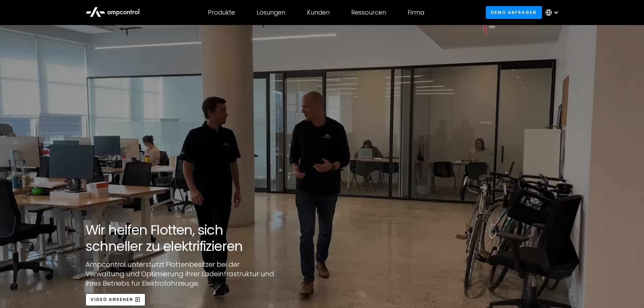  What do you see at coordinates (270, 13) in the screenshot?
I see `div: Lösungen` at bounding box center [270, 13].